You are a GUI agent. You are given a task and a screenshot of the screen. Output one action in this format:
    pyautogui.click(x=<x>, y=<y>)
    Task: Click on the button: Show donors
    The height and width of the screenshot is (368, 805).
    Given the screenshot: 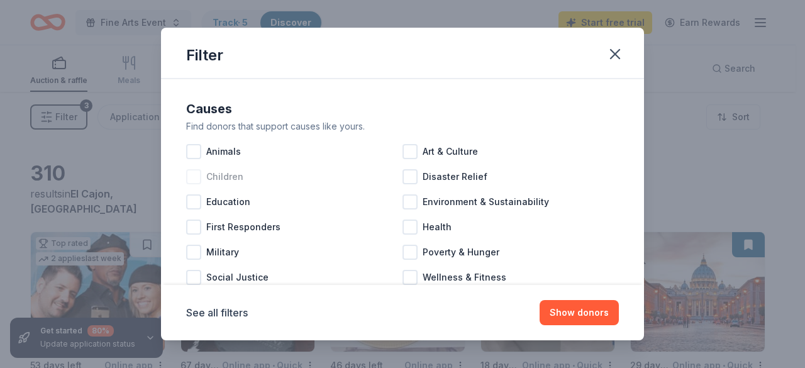 What is the action you would take?
    pyautogui.click(x=579, y=312)
    